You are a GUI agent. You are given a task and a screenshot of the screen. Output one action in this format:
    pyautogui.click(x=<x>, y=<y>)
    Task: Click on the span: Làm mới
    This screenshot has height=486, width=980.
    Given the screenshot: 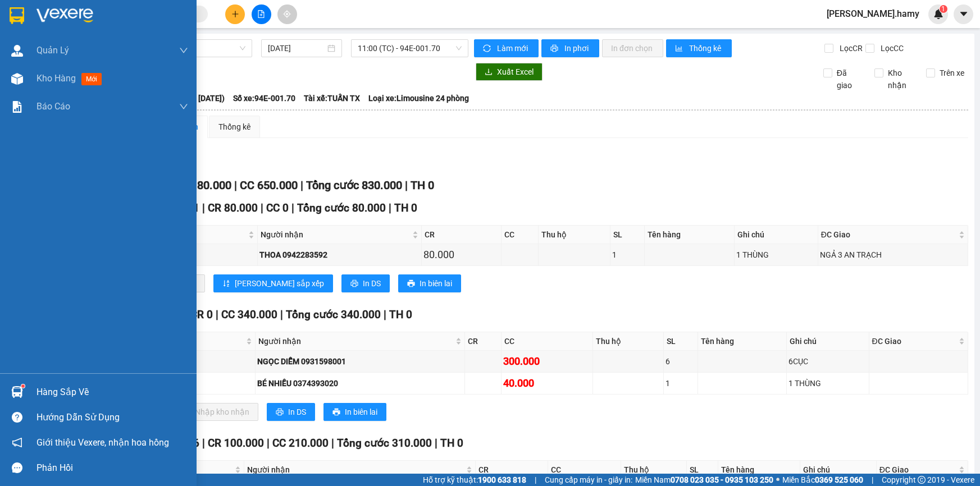 What is the action you would take?
    pyautogui.click(x=513, y=48)
    